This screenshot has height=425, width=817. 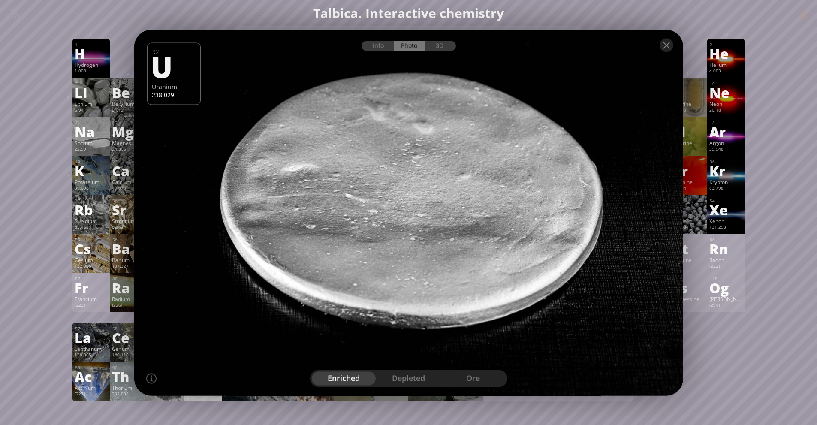 I want to click on div: 19, so click(x=91, y=162).